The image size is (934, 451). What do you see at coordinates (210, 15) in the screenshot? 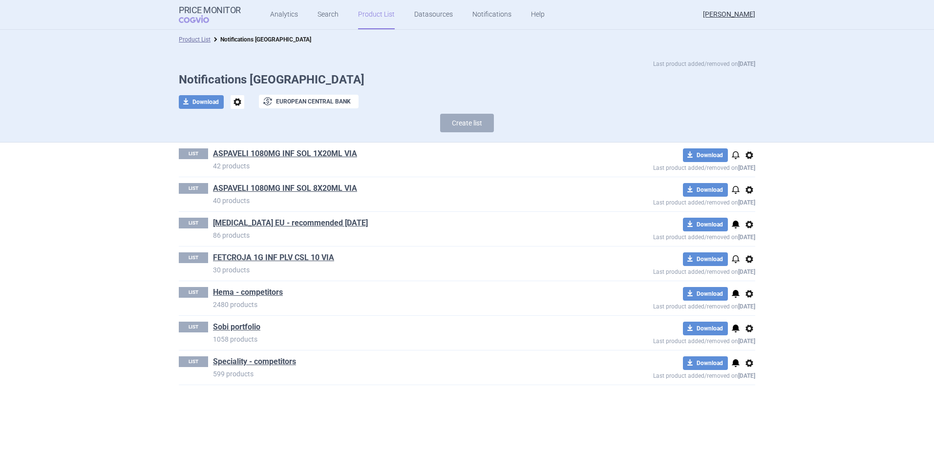
I see `a: Price MonitorCOGVIO` at bounding box center [210, 15].